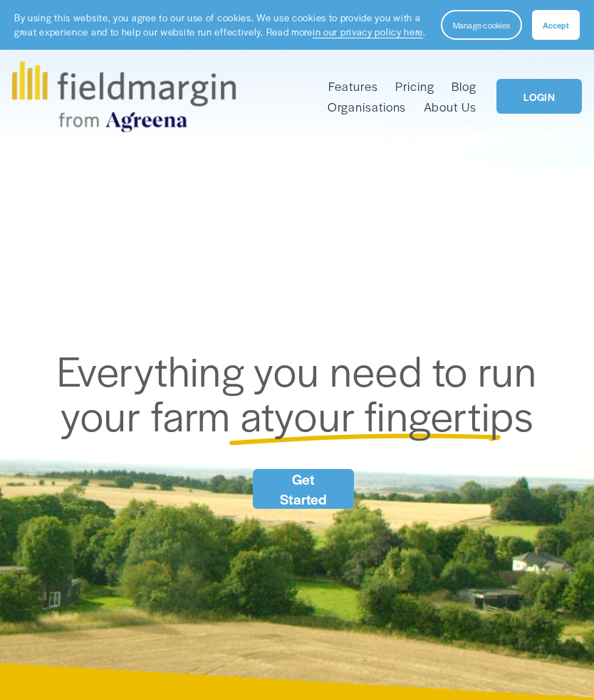  I want to click on span: Manage cookies, so click(482, 25).